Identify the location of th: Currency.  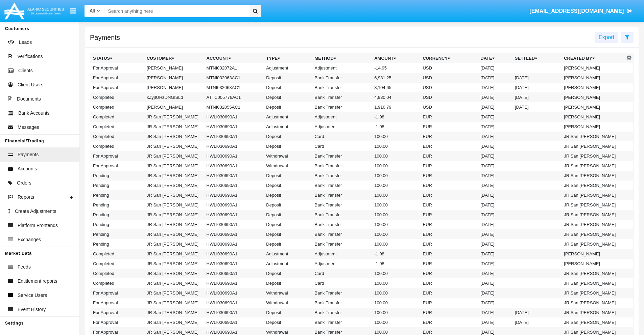
(449, 59).